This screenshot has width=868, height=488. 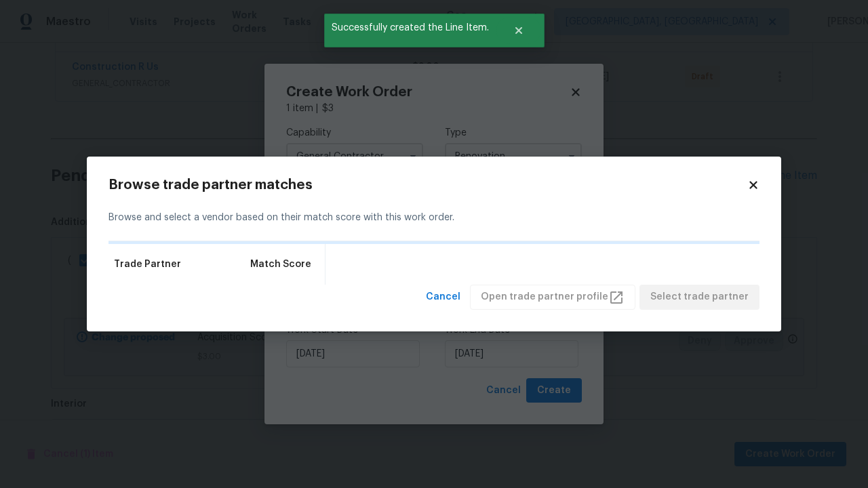 What do you see at coordinates (427, 185) in the screenshot?
I see `h2: Browse trade partner matches` at bounding box center [427, 185].